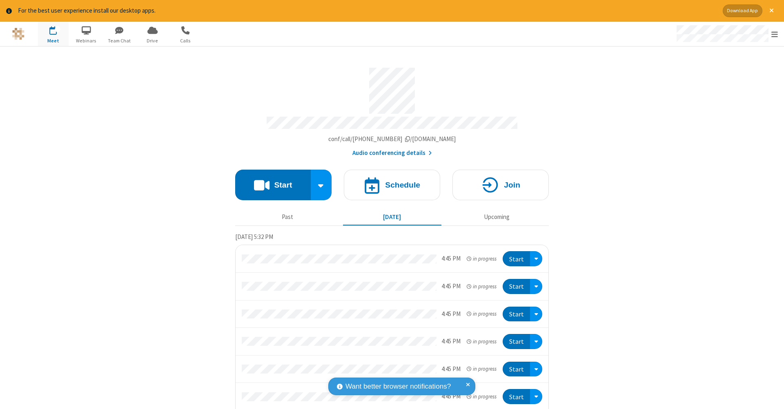  Describe the element at coordinates (398, 387) in the screenshot. I see `span: Want better browser notifications?` at that location.